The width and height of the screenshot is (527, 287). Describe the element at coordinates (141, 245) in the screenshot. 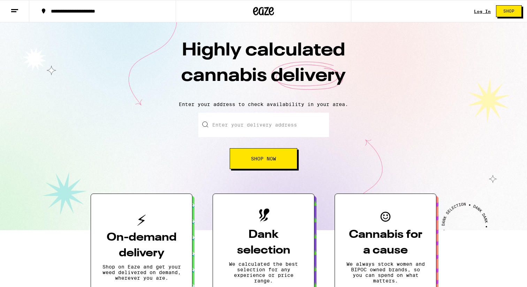

I see `h3: On-demand delivery` at that location.